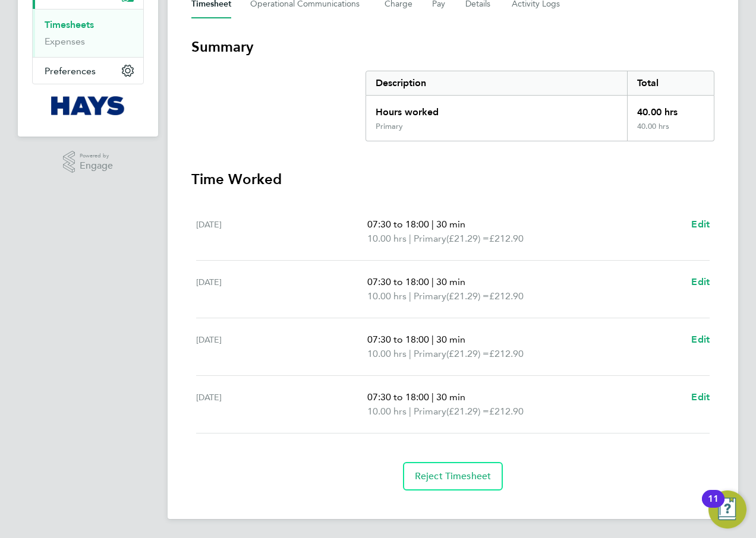 The image size is (756, 538). Describe the element at coordinates (389, 127) in the screenshot. I see `div: Primary` at that location.